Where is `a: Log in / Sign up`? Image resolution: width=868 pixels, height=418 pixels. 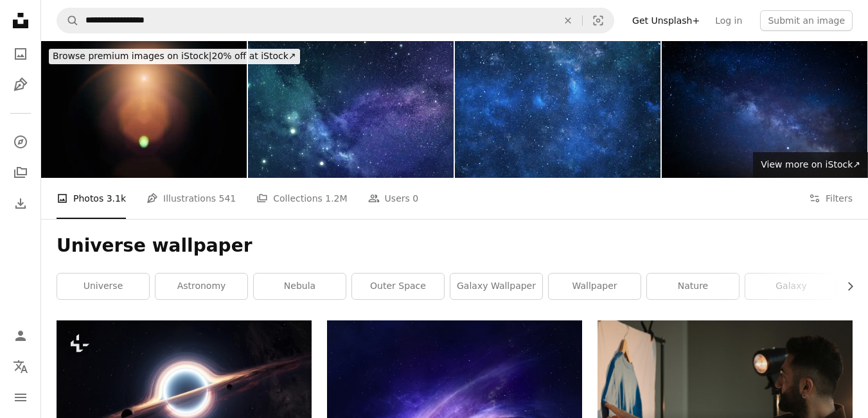
a: Log in / Sign up is located at coordinates (21, 336).